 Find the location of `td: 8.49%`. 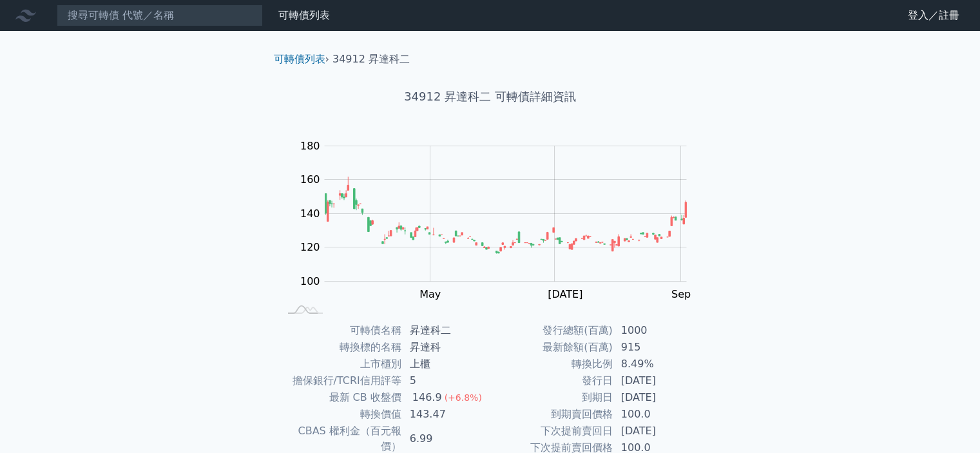

td: 8.49% is located at coordinates (657, 364).